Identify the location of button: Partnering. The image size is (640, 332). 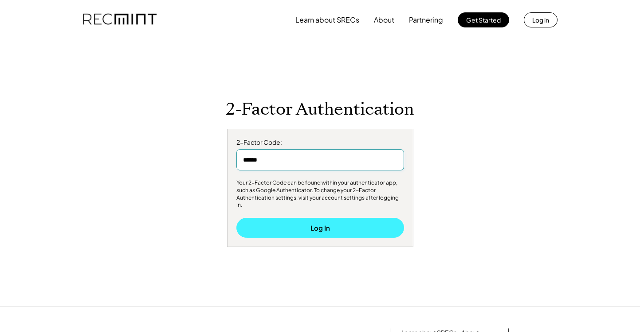
(426, 20).